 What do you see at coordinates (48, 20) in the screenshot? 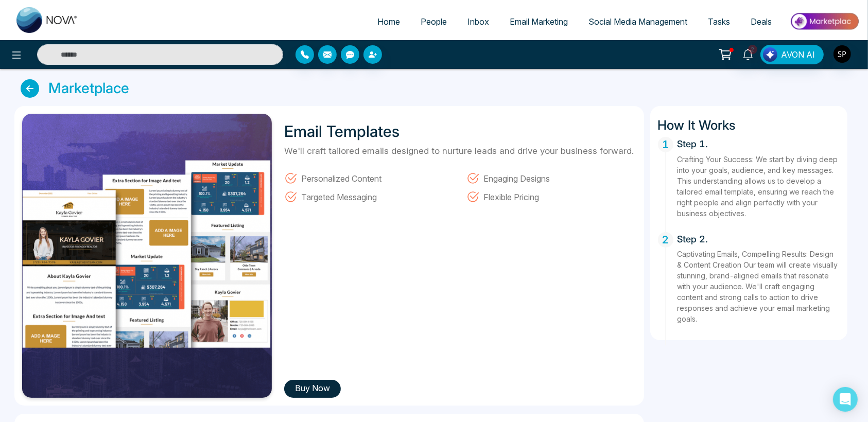
I see `img: Nova CRM Logo` at bounding box center [48, 20].